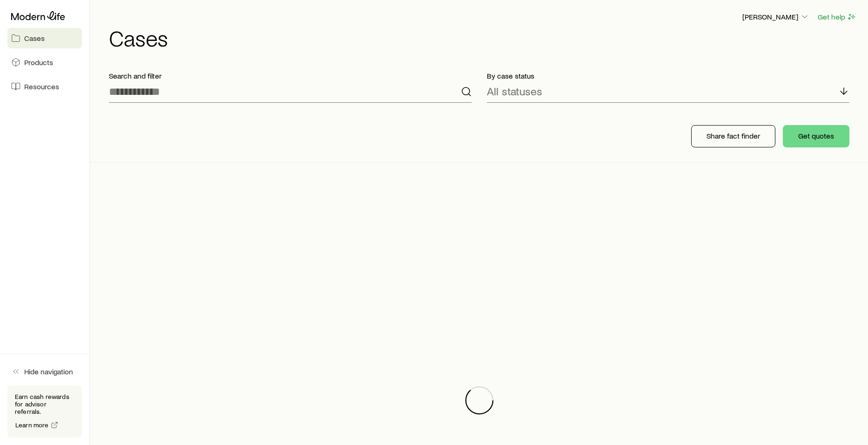 The height and width of the screenshot is (445, 868). What do you see at coordinates (291, 76) in the screenshot?
I see `p: Search and filter` at bounding box center [291, 76].